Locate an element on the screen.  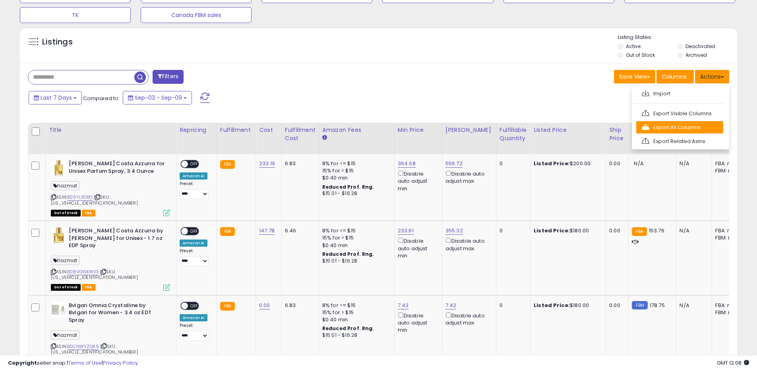
div: 6.46 is located at coordinates (299, 231).